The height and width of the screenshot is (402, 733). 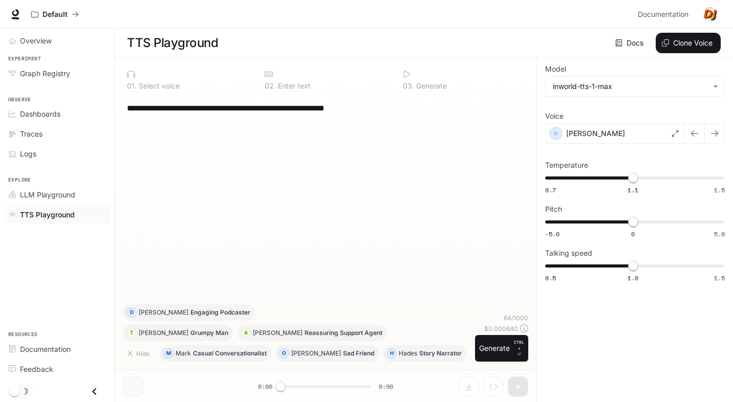 What do you see at coordinates (132, 313) in the screenshot?
I see `div: D` at bounding box center [132, 313].